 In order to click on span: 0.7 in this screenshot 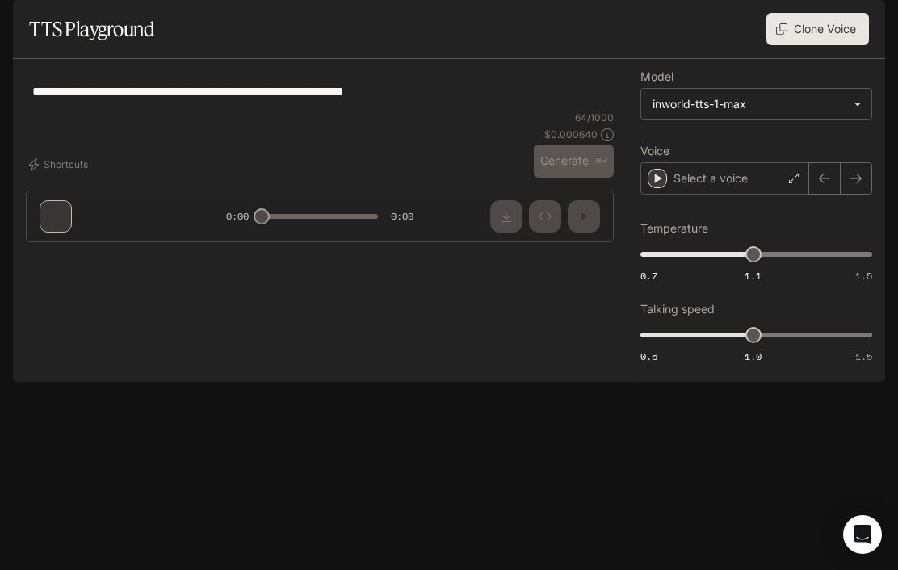, I will do `click(648, 275)`.